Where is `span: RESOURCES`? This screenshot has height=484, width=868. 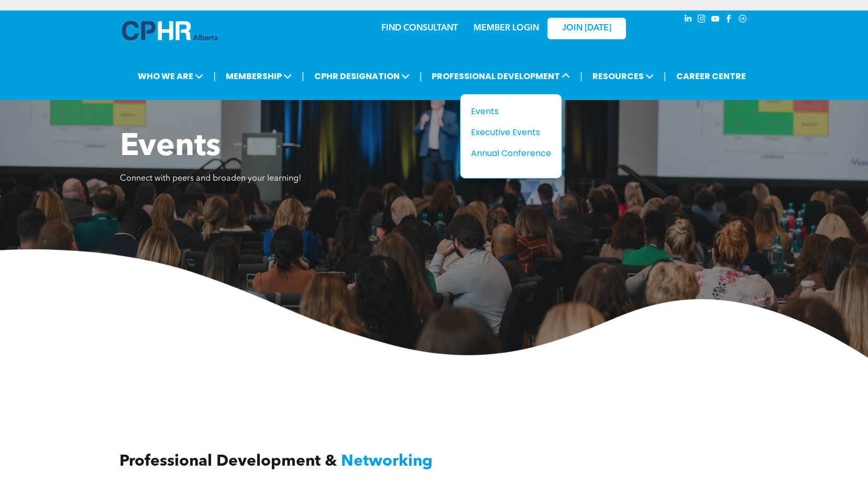
span: RESOURCES is located at coordinates (623, 76).